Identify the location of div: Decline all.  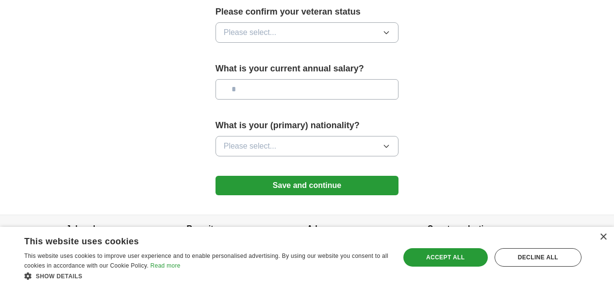
(537, 257).